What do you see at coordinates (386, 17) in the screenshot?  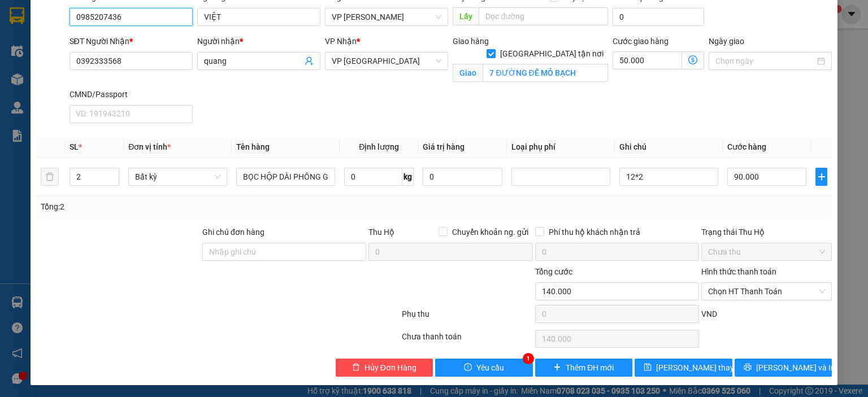 I see `span: VP Võ Chí Công` at bounding box center [386, 17].